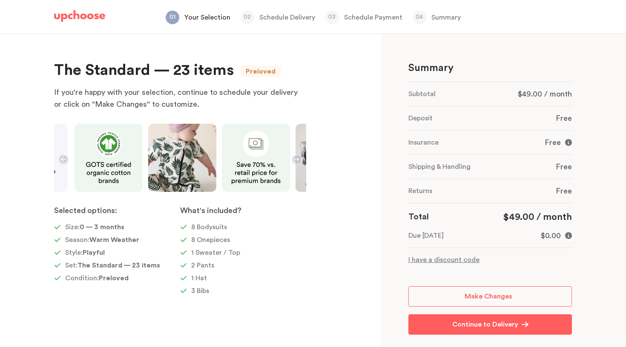  Describe the element at coordinates (102, 240) in the screenshot. I see `p: Season:` at that location.